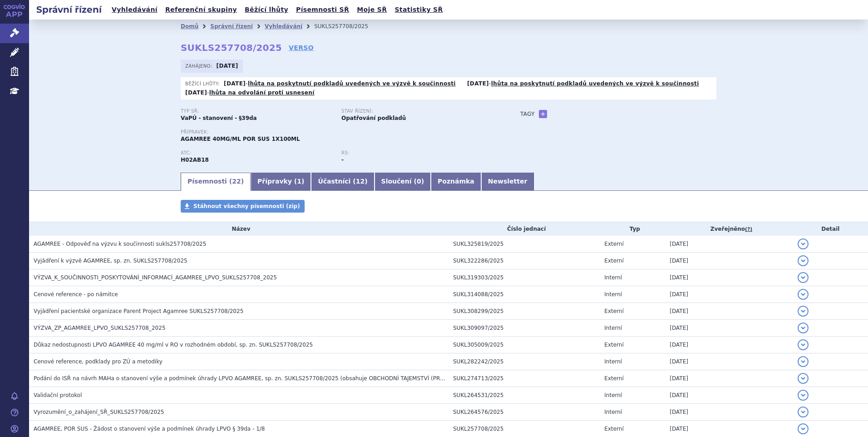 The image size is (868, 437). I want to click on p: Přípravek:, so click(341, 132).